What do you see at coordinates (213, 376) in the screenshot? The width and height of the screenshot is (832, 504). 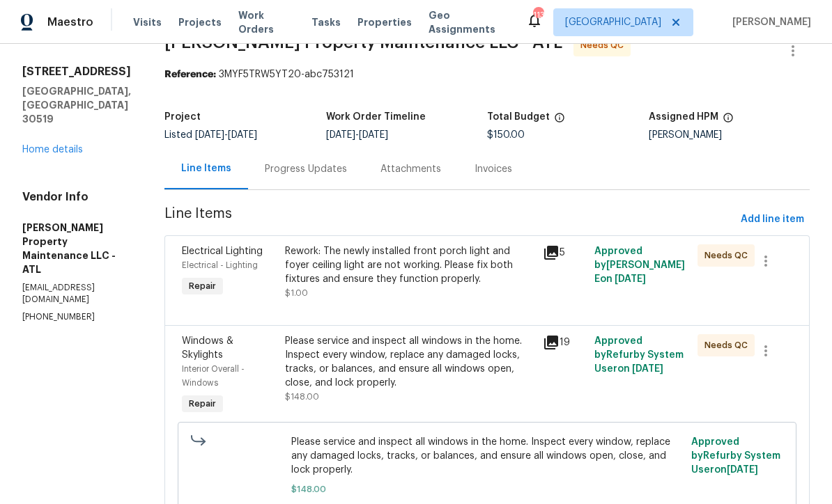 I see `span: Interior Overall - Windows` at bounding box center [213, 376].